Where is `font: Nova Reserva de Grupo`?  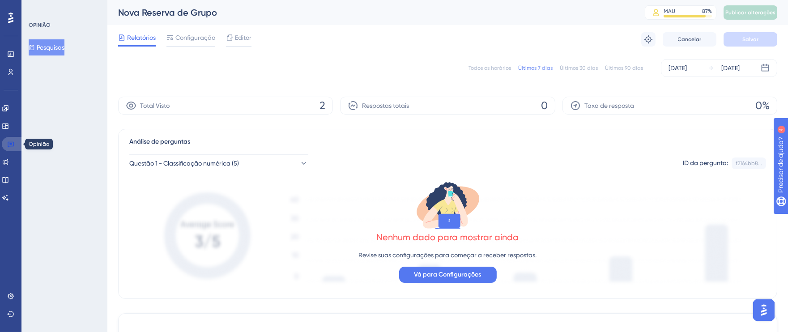
font: Nova Reserva de Grupo is located at coordinates (167, 13).